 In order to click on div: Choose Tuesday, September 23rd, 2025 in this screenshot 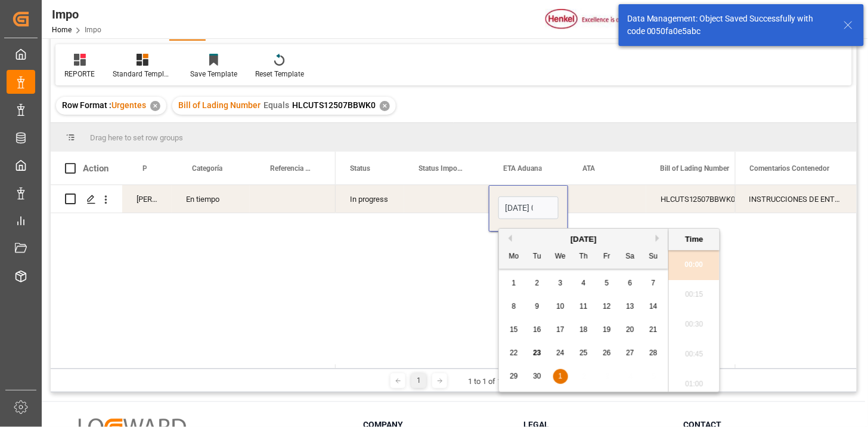, I will do `click(538, 353)`.